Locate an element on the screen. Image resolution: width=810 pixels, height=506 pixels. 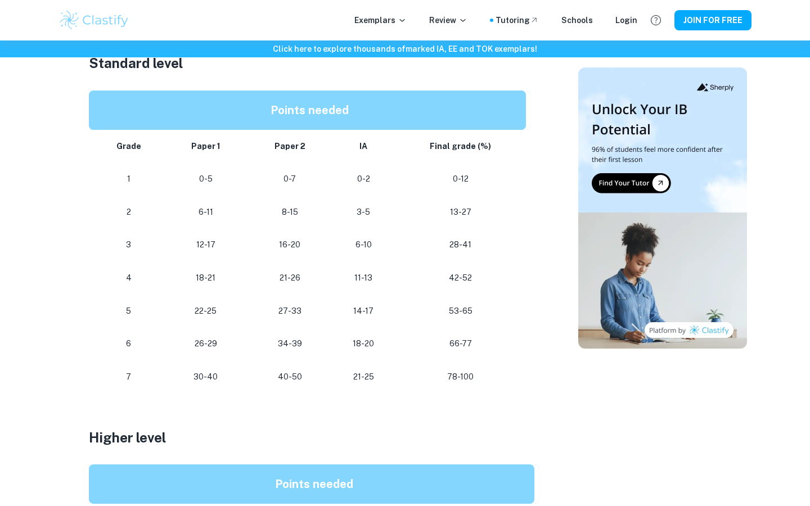
p: 2 is located at coordinates (128, 212).